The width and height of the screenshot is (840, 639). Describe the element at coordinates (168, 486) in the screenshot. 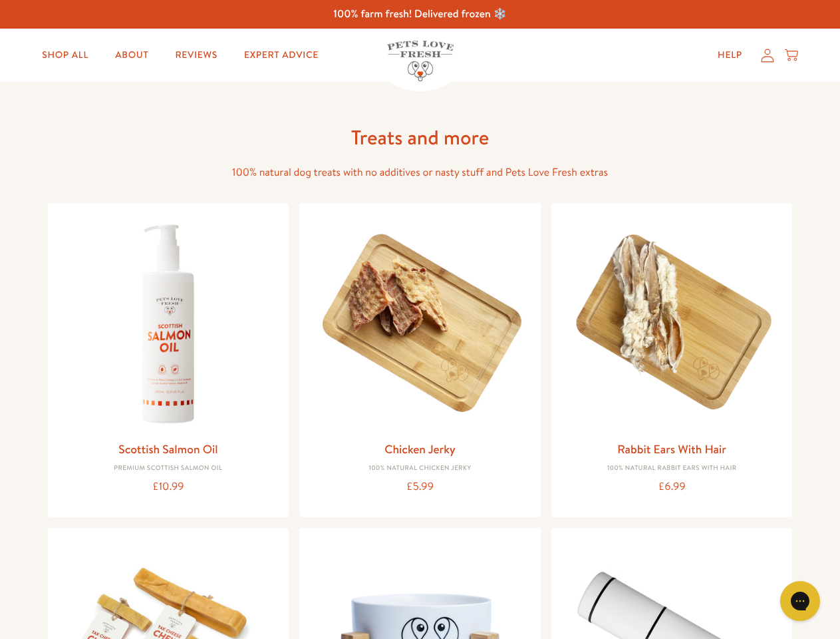

I see `div: £10.99` at that location.